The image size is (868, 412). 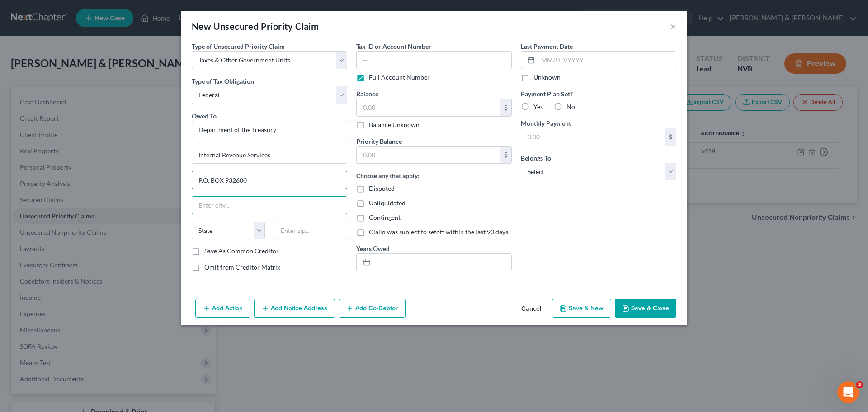 What do you see at coordinates (269, 206) in the screenshot?
I see `input: Enter city...` at bounding box center [269, 206].